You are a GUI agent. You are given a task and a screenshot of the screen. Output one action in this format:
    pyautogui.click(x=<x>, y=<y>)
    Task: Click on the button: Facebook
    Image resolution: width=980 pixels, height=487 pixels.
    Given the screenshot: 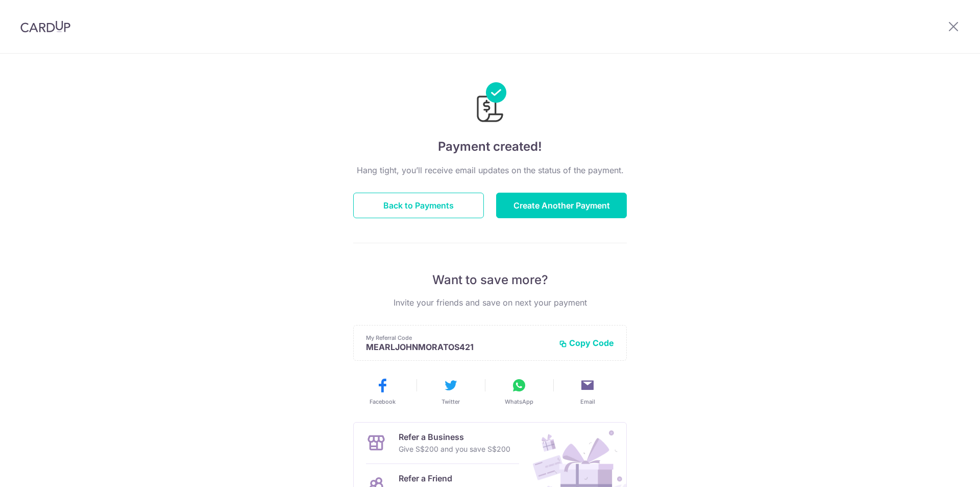 What is the action you would take?
    pyautogui.click(x=383, y=391)
    